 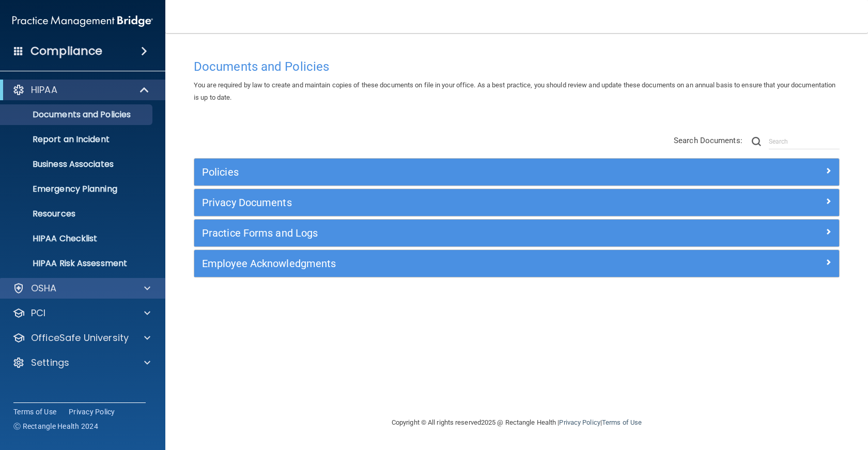 What do you see at coordinates (77, 115) in the screenshot?
I see `p: Documents and Policies` at bounding box center [77, 115].